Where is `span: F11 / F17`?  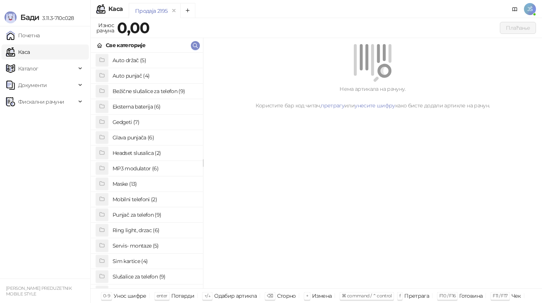
span: F11 / F17 is located at coordinates (500, 295).